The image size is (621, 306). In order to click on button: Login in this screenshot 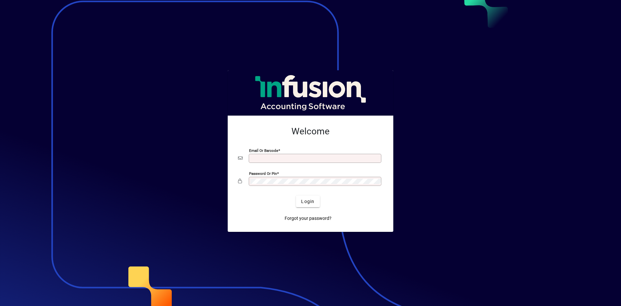, I will do `click(307, 201)`.